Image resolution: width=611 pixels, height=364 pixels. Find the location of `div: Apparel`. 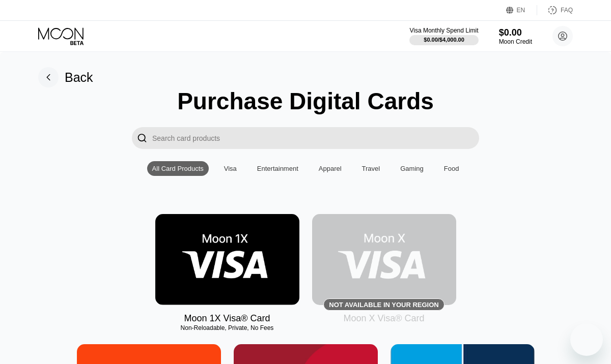

div: Apparel is located at coordinates (330, 169).